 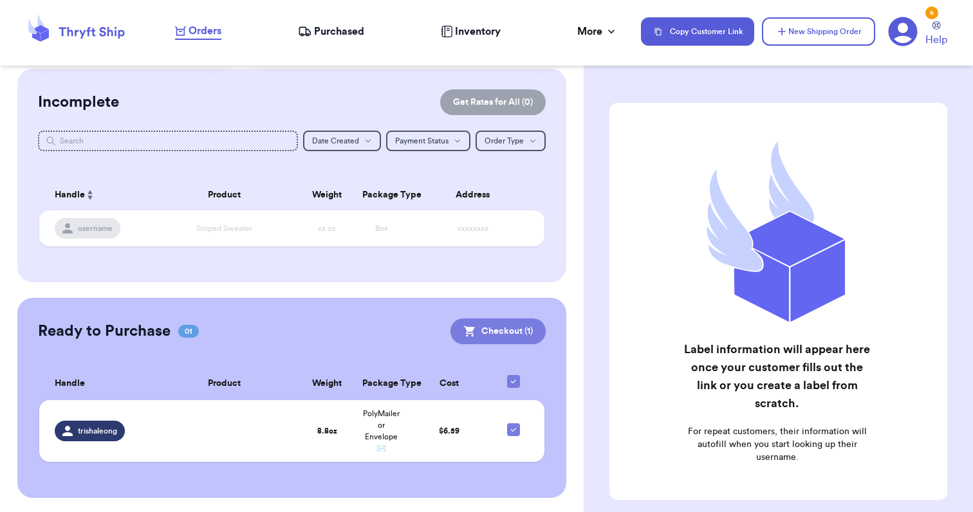 I want to click on button: Get Rates for All (0), so click(x=493, y=102).